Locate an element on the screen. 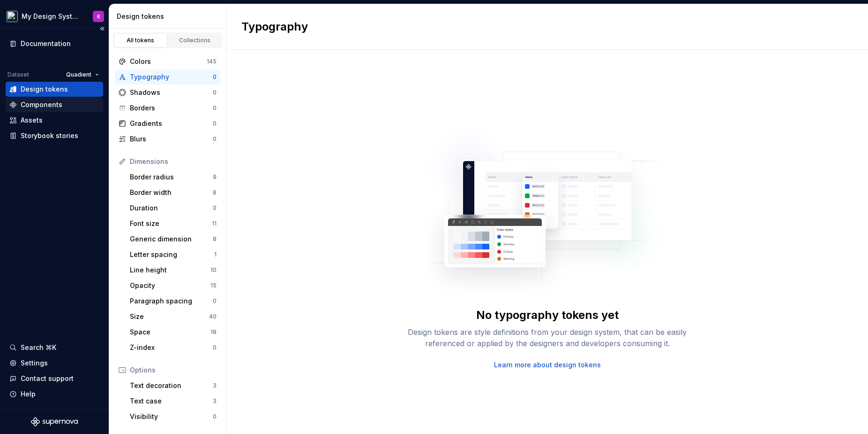 The height and width of the screenshot is (434, 868). a: Opacity15 is located at coordinates (173, 286).